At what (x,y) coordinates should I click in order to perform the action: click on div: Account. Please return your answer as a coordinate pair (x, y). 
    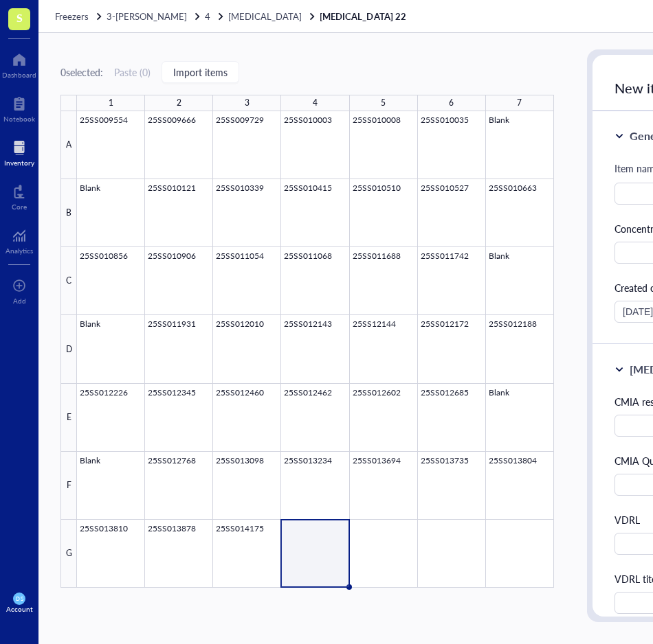
    Looking at the image, I should click on (20, 609).